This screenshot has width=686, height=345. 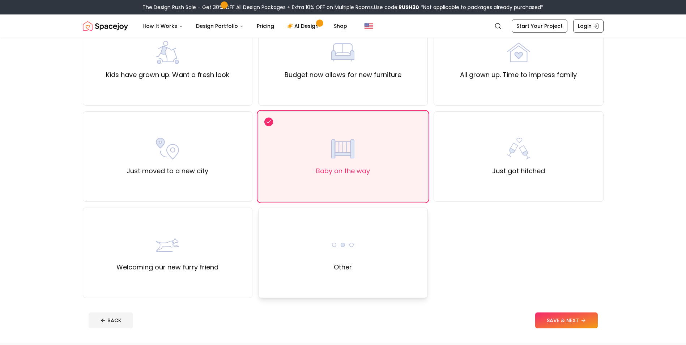 I want to click on button: How It Works, so click(x=163, y=26).